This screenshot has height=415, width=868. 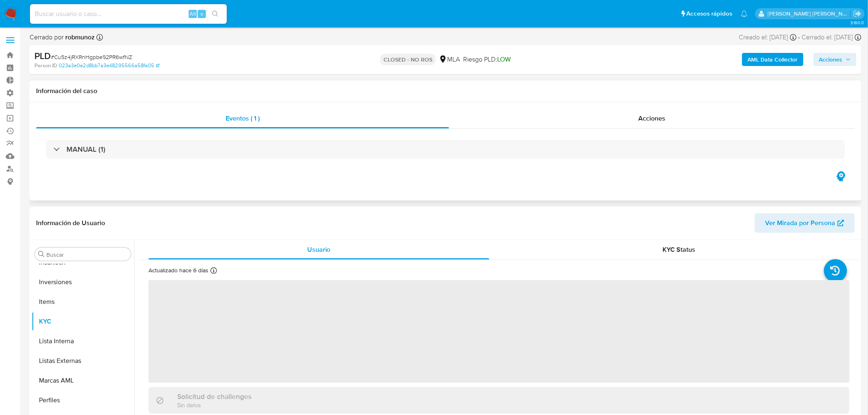 What do you see at coordinates (91, 57) in the screenshot?
I see `span: # Cu5z4jRXRnHgpbe92PR6wfNZ` at bounding box center [91, 57].